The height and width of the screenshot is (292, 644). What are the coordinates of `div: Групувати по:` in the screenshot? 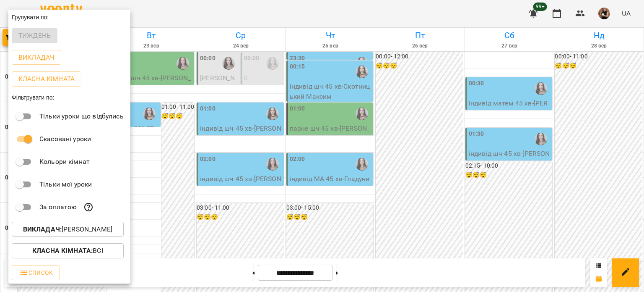 It's located at (69, 17).